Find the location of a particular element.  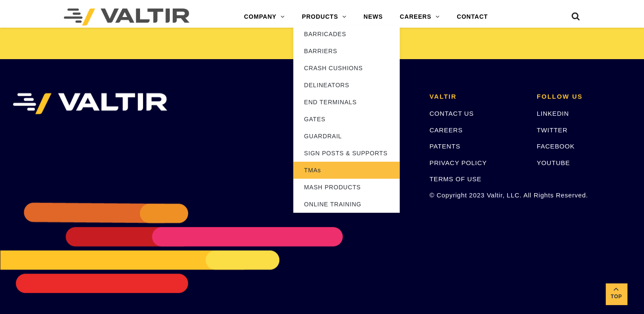

a: TERMS OF USE is located at coordinates (455, 179).